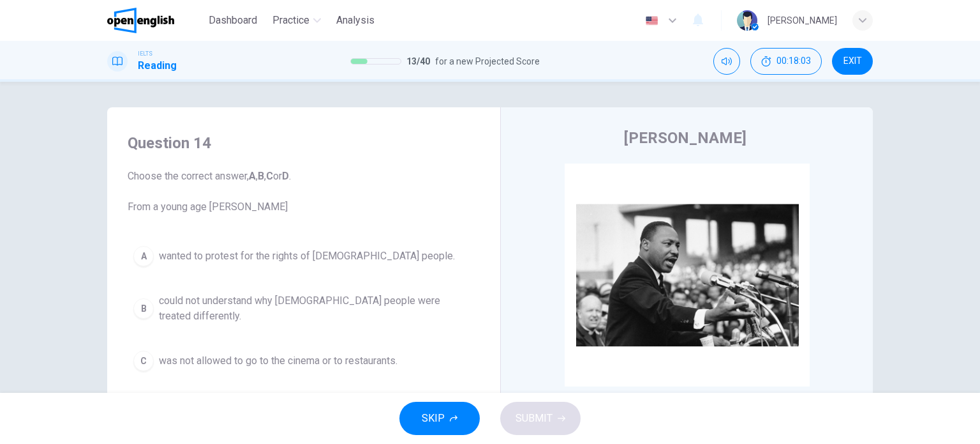 The height and width of the screenshot is (444, 980). What do you see at coordinates (488, 62) in the screenshot?
I see `span: for a new Projected Score` at bounding box center [488, 62].